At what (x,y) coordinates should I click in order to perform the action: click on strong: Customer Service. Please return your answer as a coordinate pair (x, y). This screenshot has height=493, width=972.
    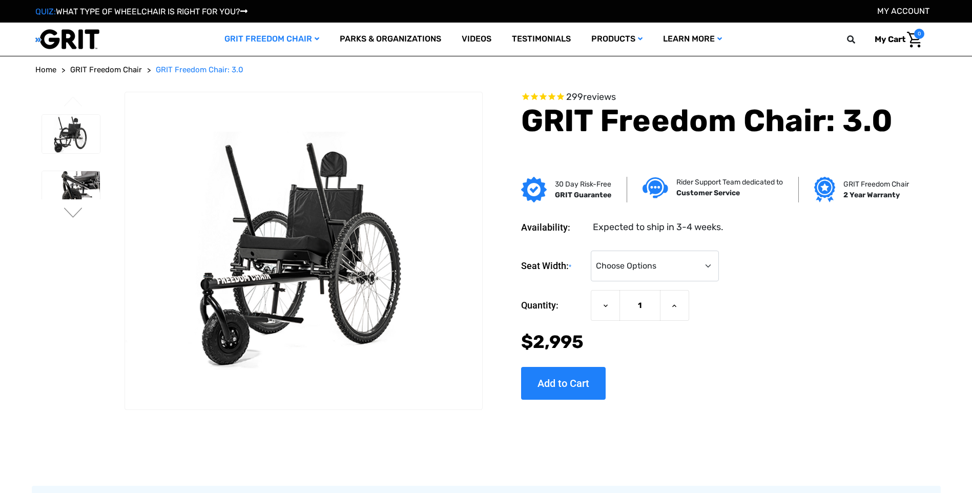
    Looking at the image, I should click on (708, 193).